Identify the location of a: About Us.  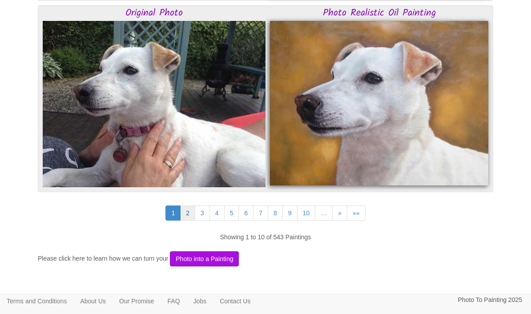
(93, 301).